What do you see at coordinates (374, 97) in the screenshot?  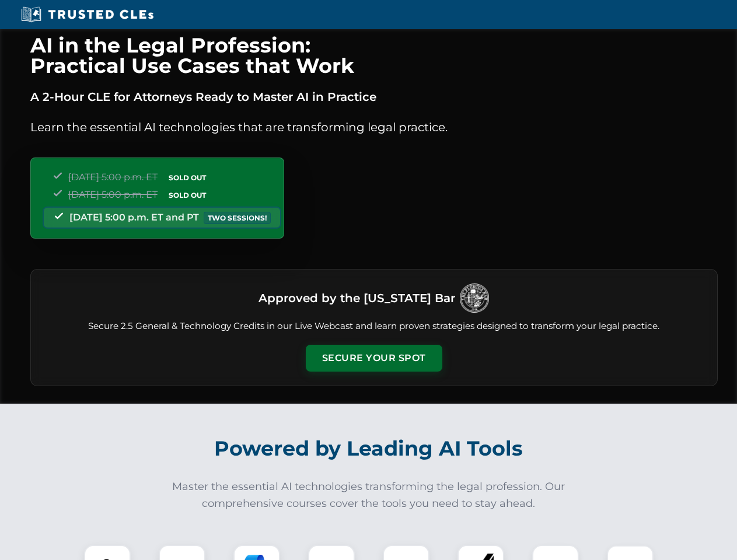 I see `p: A 2-Hour CLE for Attorneys Ready to Master AI in Practice` at bounding box center [374, 97].